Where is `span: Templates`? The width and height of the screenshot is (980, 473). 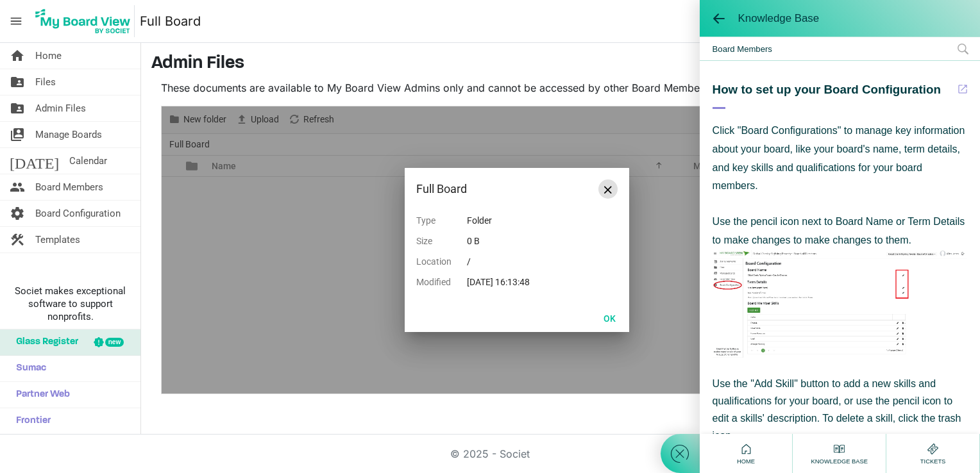 span: Templates is located at coordinates (57, 240).